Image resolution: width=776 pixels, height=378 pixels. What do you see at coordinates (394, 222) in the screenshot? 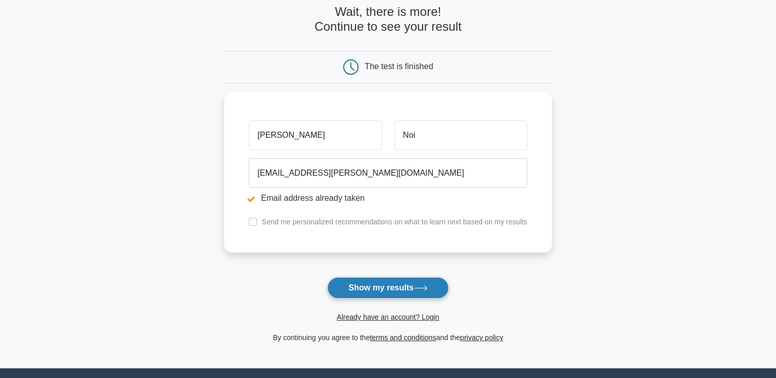
I see `label: Send me personalized recommendations on what to learn next based on my results` at bounding box center [394, 222].